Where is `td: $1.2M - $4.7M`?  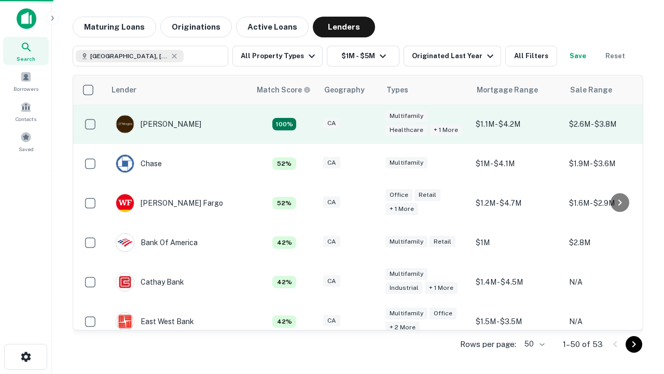
td: $1.2M - $4.7M is located at coordinates (517, 203).